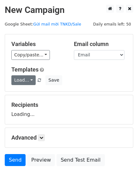 The height and width of the screenshot is (184, 138). What do you see at coordinates (80, 160) in the screenshot?
I see `a: Send Test Email` at bounding box center [80, 160].